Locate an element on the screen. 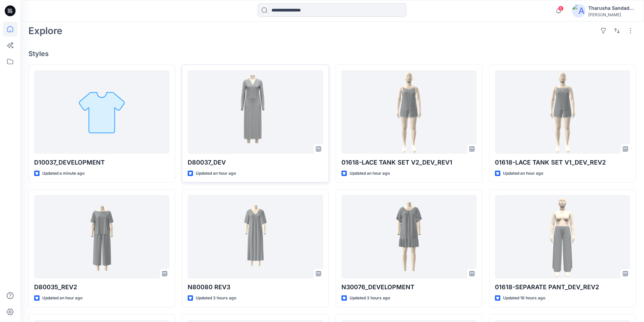 This screenshot has height=322, width=644. p: D80037_DEV is located at coordinates (255, 162).